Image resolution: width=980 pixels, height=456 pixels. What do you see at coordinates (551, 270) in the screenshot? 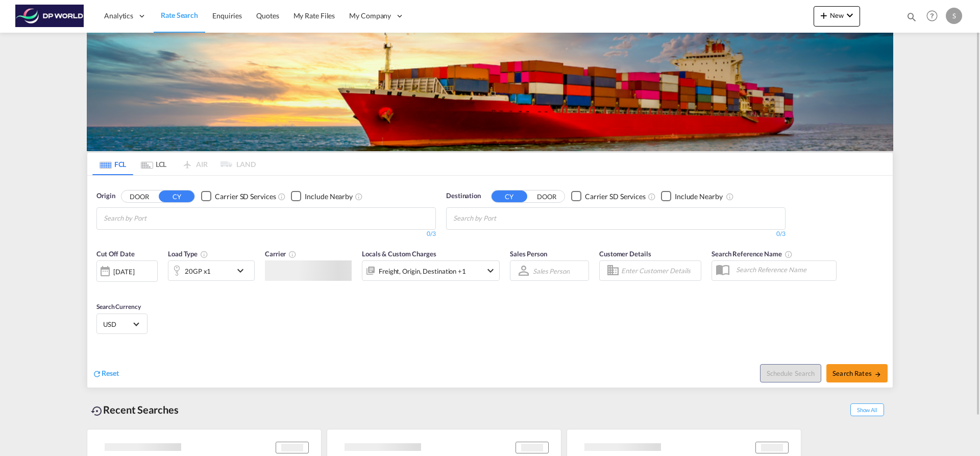
I see `md-select: Sales Person` at bounding box center [551, 270].